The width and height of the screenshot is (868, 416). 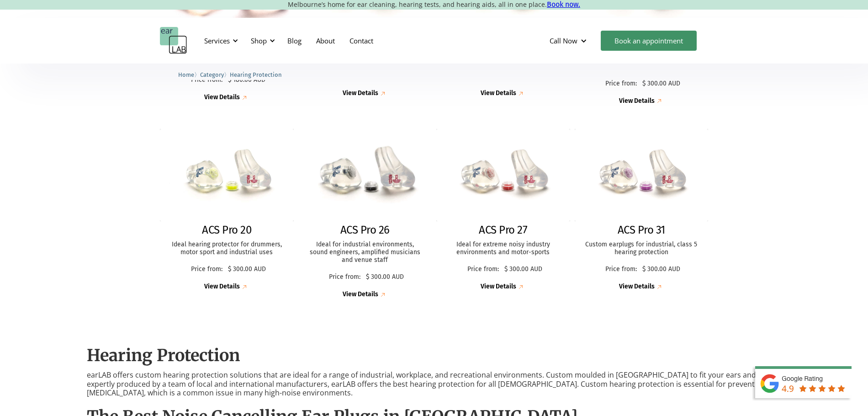 I want to click on a: ACS Pro 31ACS Pro 31Custom earplugs for industrial, class 5 hearing protectionPrice from:$ 300.00..., so click(x=641, y=210).